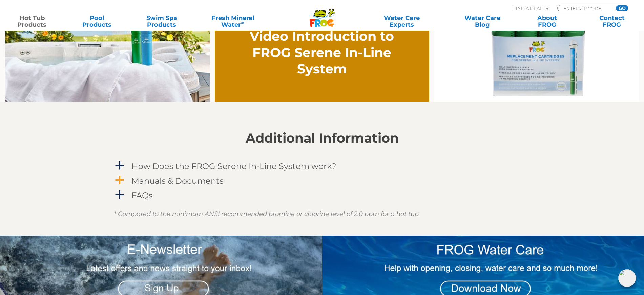 Image resolution: width=644 pixels, height=295 pixels. What do you see at coordinates (322, 138) in the screenshot?
I see `h2: Additional Information` at bounding box center [322, 138].